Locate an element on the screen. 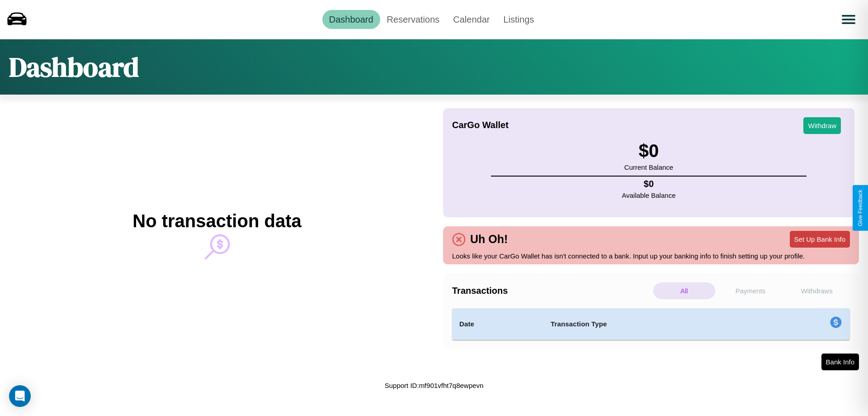 The image size is (868, 416). div: Open Intercom Messenger is located at coordinates (20, 396).